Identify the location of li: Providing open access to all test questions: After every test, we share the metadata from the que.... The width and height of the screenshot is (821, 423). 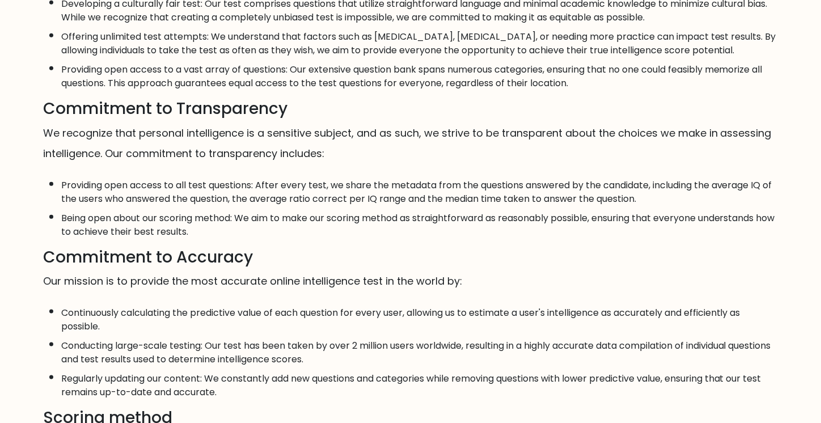
(419, 189).